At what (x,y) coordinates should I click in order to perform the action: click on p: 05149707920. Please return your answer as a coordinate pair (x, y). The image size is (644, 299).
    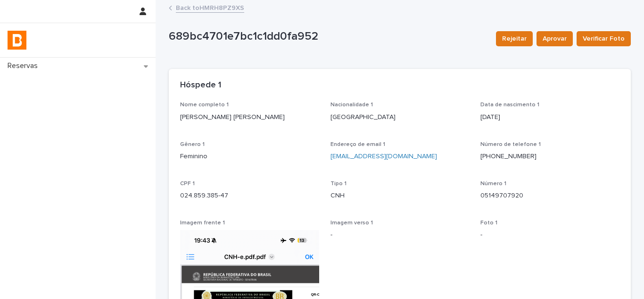
    Looking at the image, I should click on (550, 196).